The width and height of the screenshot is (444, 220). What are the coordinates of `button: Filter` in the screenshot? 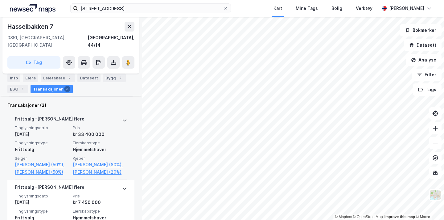 It's located at (427, 75).